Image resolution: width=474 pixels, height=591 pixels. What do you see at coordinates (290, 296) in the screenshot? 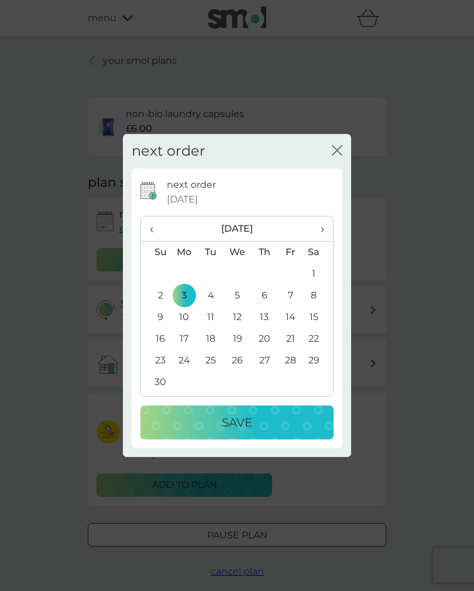
I see `td: 7` at bounding box center [290, 296].